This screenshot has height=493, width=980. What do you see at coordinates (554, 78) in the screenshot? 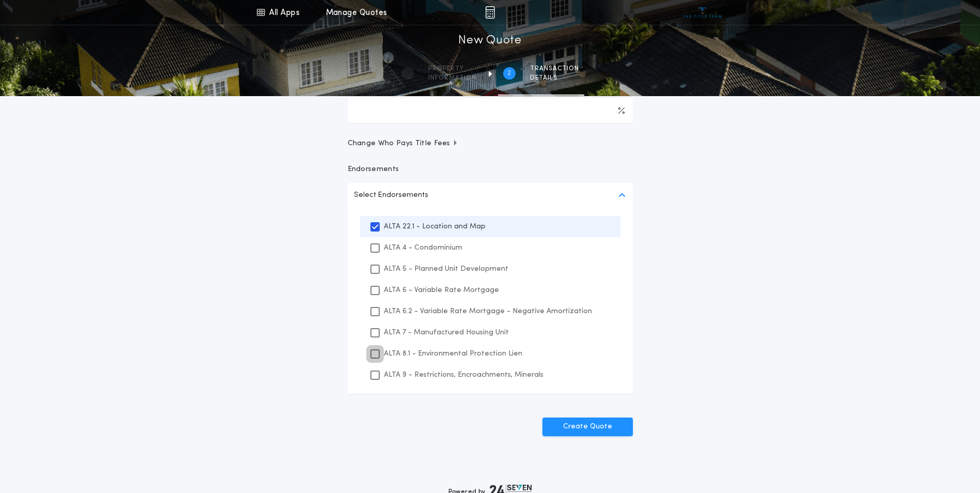
I see `span: details` at bounding box center [554, 78].